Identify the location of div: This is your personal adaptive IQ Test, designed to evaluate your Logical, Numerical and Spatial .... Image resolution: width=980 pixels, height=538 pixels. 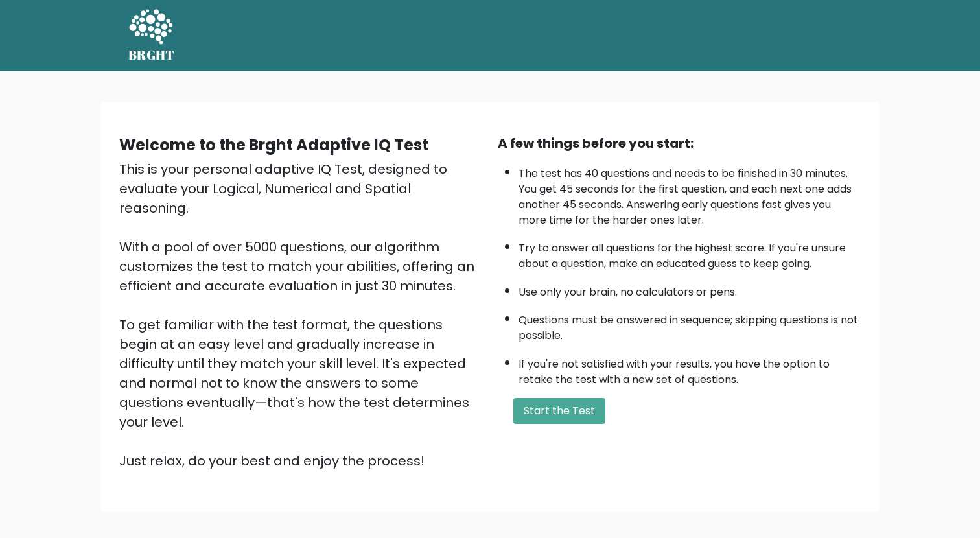
(301, 315).